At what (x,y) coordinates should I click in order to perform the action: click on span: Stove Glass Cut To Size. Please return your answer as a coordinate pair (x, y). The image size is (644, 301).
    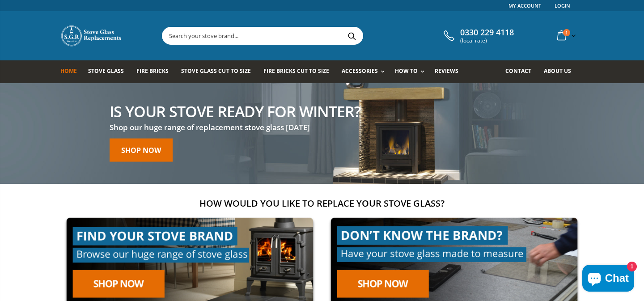
    Looking at the image, I should click on (216, 71).